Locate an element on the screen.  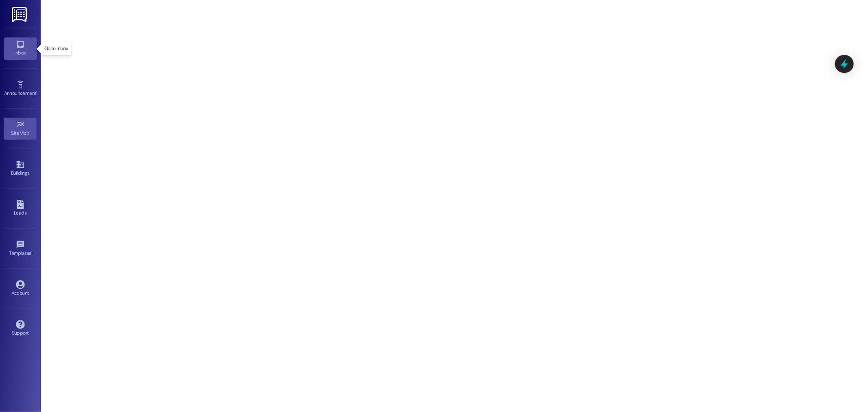
a: Site Visit • is located at coordinates (20, 128).